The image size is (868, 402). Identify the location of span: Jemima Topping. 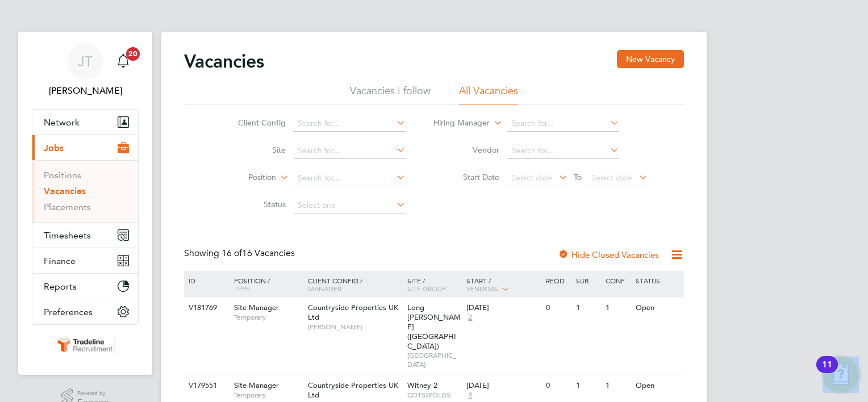
(85, 91).